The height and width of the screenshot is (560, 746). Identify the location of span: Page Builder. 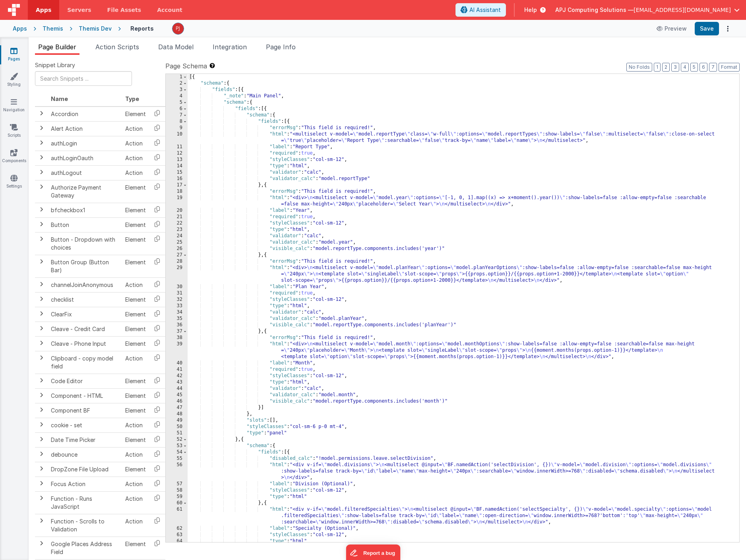
(58, 46).